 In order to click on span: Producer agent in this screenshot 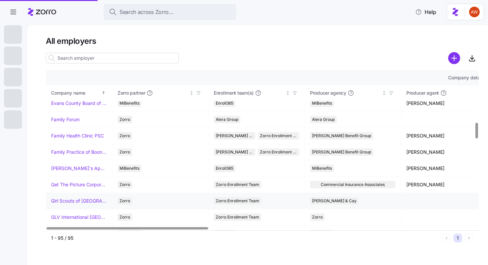, I will do `click(423, 93)`.